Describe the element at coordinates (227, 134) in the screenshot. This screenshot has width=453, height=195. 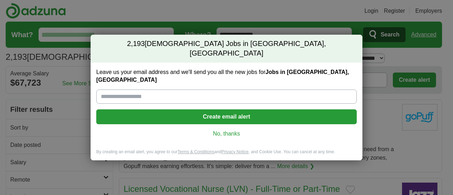
I see `a: No, thanks` at that location.